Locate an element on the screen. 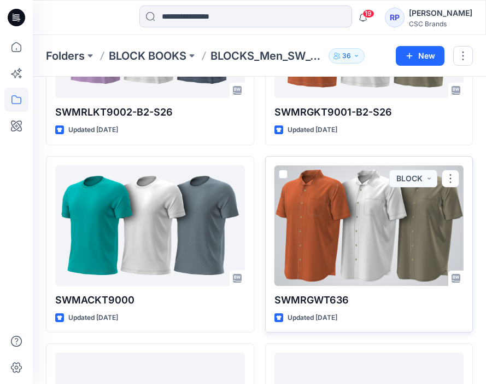  div: RP is located at coordinates (395, 18).